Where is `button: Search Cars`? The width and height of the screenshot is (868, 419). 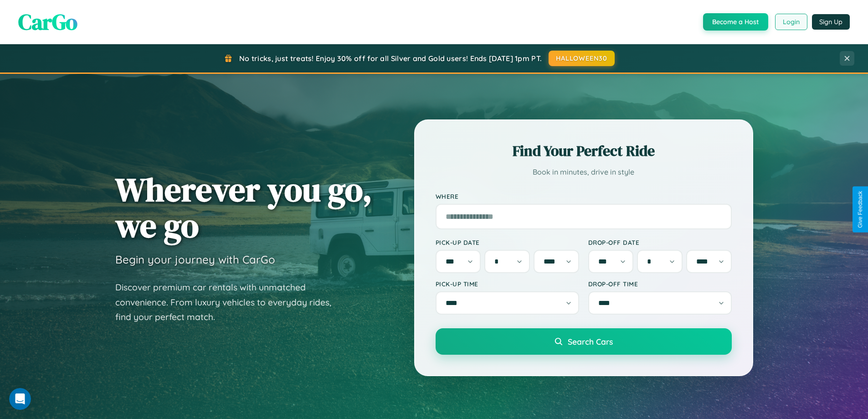
button: Search Cars is located at coordinates (584, 341).